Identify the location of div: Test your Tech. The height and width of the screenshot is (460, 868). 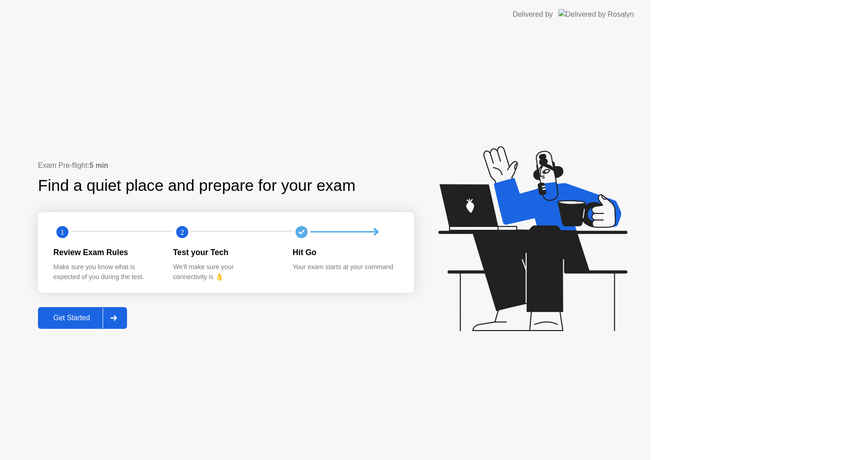
(225, 252).